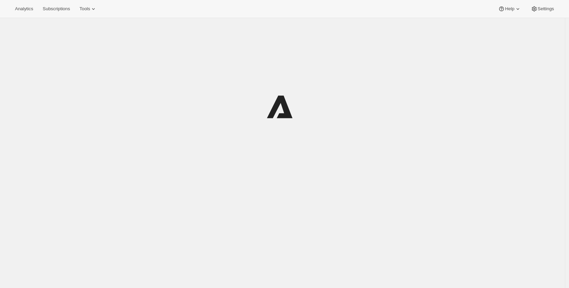  Describe the element at coordinates (509, 9) in the screenshot. I see `button: Help` at that location.